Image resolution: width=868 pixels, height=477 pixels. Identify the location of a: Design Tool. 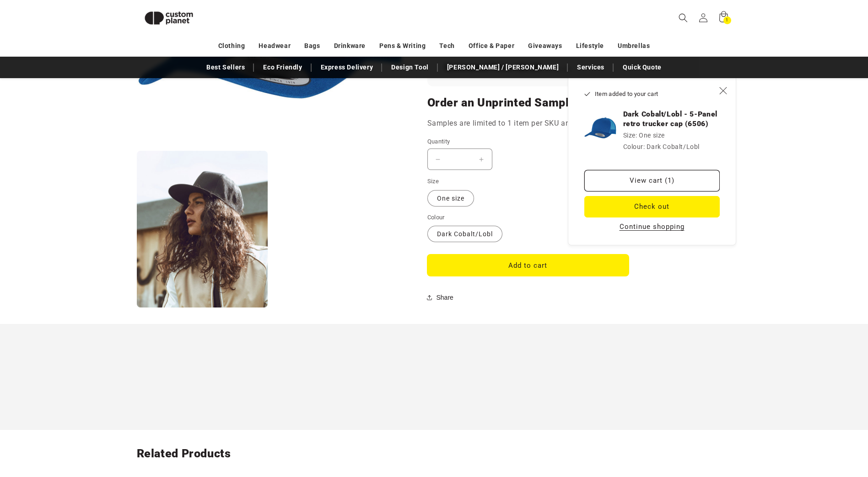
(410, 67).